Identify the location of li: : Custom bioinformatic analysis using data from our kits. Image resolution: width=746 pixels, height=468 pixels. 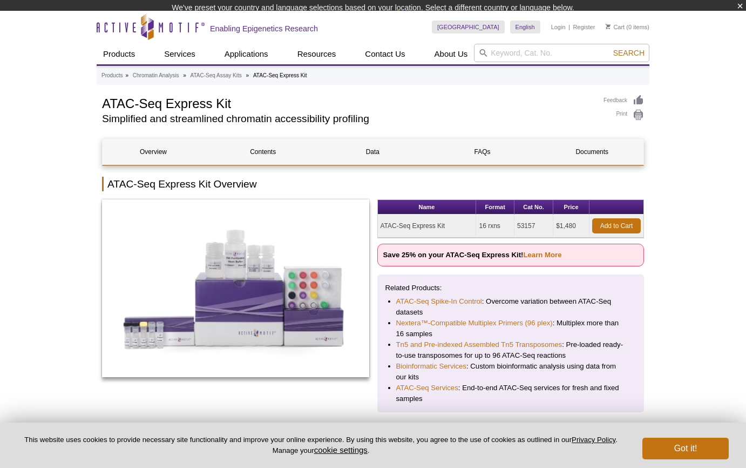
(511, 372).